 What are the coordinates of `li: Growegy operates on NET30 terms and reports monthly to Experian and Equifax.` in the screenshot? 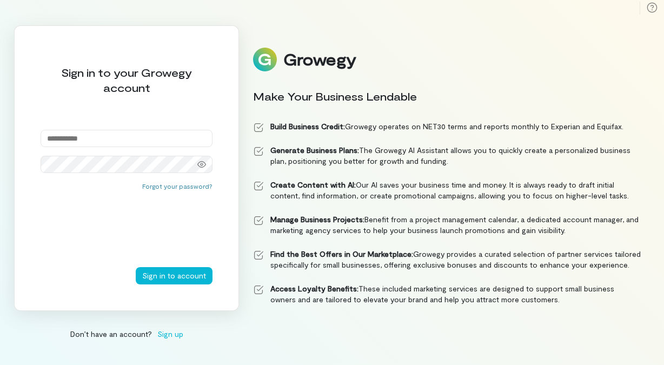 It's located at (447, 126).